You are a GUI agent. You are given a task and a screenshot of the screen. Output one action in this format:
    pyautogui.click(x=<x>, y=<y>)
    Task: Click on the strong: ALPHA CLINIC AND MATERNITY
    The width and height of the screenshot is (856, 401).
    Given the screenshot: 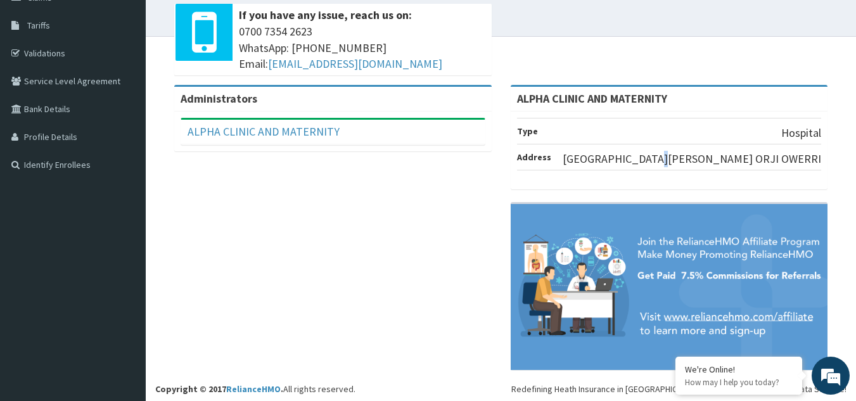 What is the action you would take?
    pyautogui.click(x=592, y=98)
    